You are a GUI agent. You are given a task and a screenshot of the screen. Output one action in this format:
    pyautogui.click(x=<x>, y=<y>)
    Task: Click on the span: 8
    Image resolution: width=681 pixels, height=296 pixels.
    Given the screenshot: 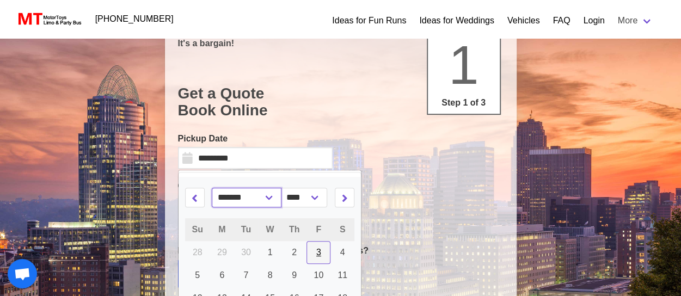 What is the action you would take?
    pyautogui.click(x=270, y=275)
    